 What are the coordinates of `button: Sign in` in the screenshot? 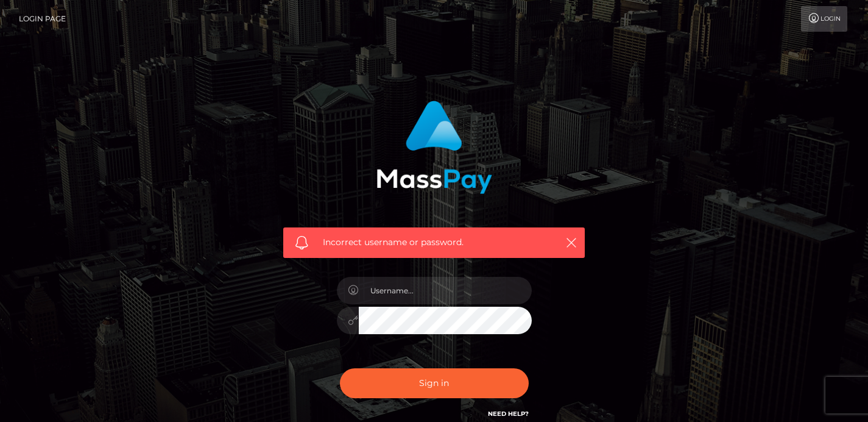 It's located at (435, 383).